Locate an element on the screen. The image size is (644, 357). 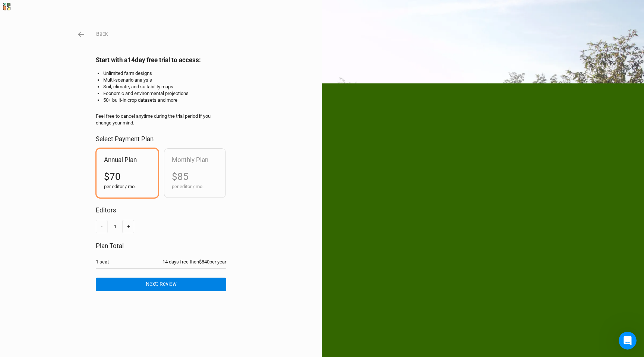
span: $70 is located at coordinates (112, 177).